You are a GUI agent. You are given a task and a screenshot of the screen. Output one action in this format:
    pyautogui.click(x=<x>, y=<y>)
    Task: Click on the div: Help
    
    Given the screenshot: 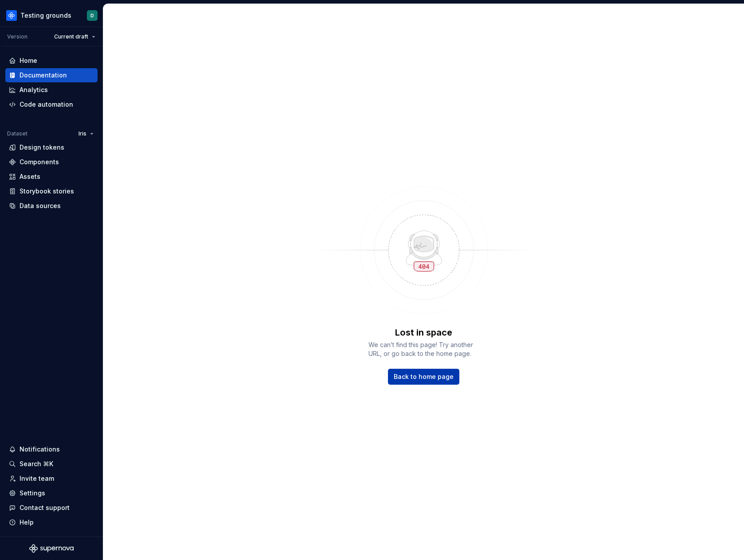 What is the action you would take?
    pyautogui.click(x=26, y=522)
    